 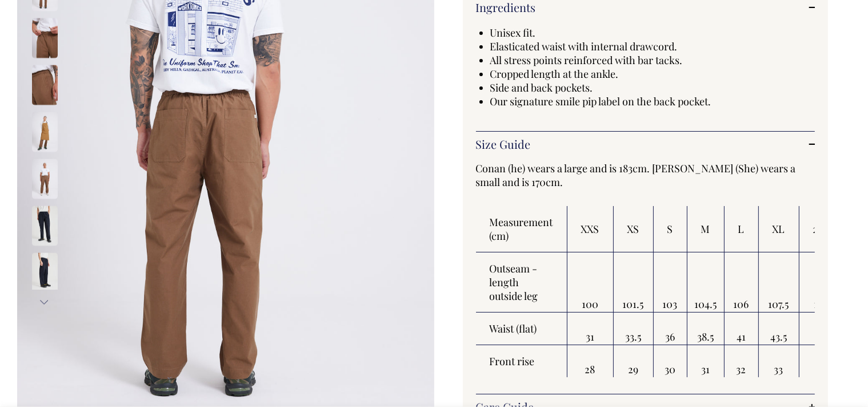 I want to click on span: Unisex fit., so click(x=513, y=33).